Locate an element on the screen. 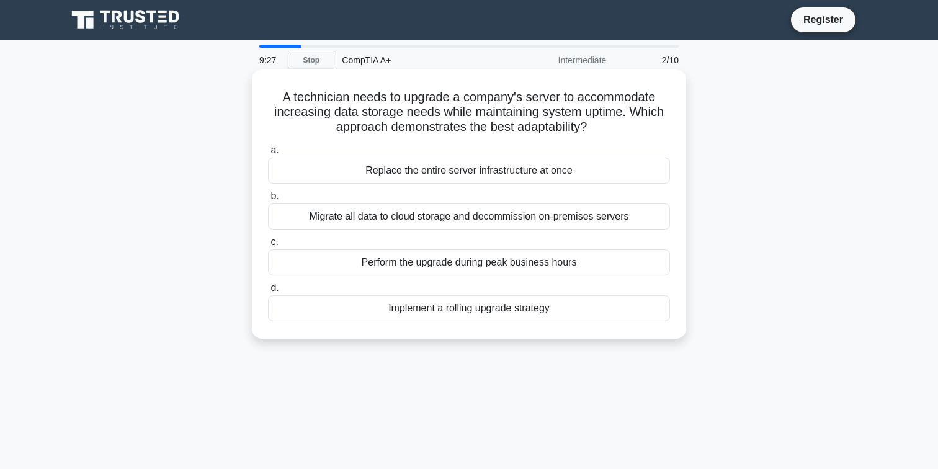 This screenshot has height=469, width=938. div: Replace the entire server infrastructure at once is located at coordinates (469, 171).